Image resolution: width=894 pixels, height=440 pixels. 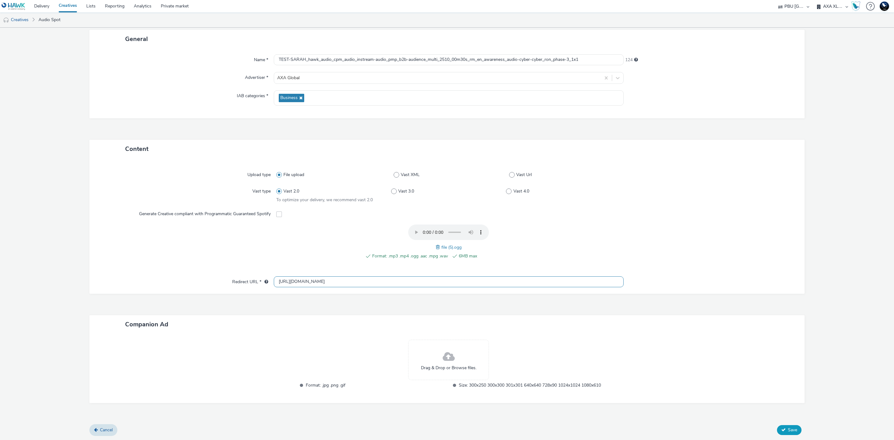 I want to click on button: Save, so click(x=789, y=430).